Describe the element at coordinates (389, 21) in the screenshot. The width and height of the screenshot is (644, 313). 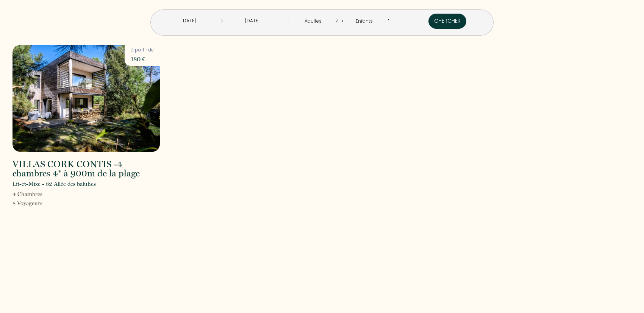
I see `div: 1` at that location.